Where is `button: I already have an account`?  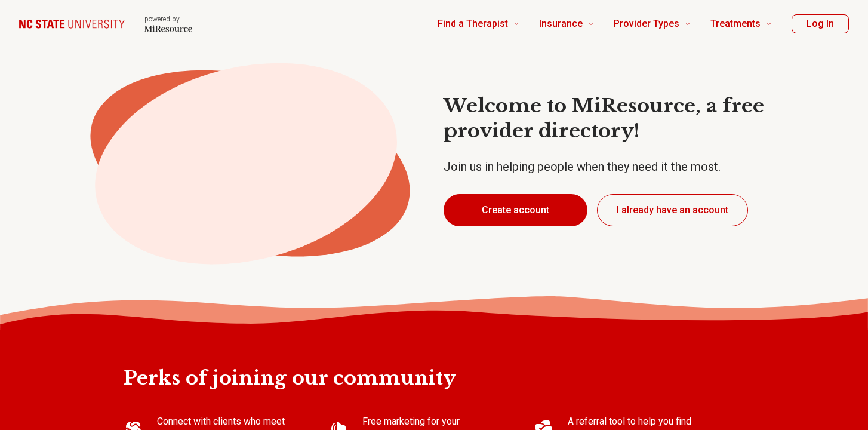
button: I already have an account is located at coordinates (672, 210).